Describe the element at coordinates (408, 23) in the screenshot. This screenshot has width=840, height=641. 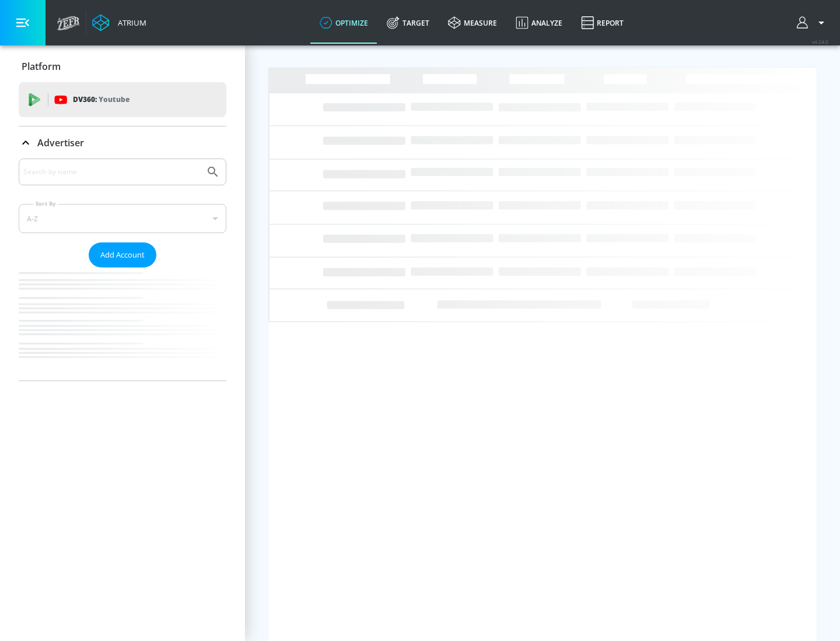
I see `a: Target` at that location.